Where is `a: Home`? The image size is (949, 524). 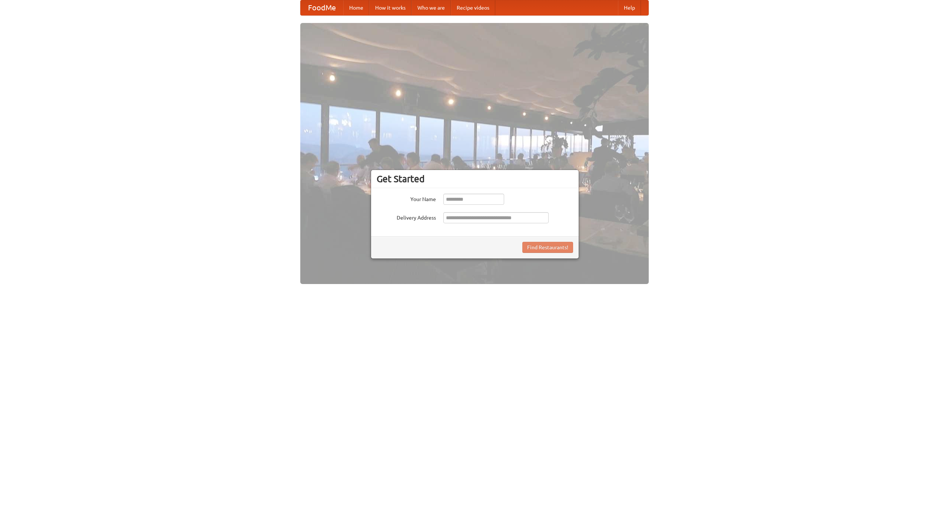 a: Home is located at coordinates (356, 8).